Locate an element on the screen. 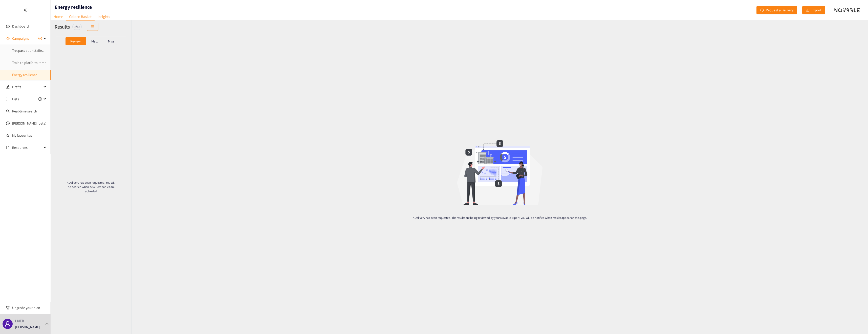 The image size is (868, 334). a: Dashboard is located at coordinates (21, 26).